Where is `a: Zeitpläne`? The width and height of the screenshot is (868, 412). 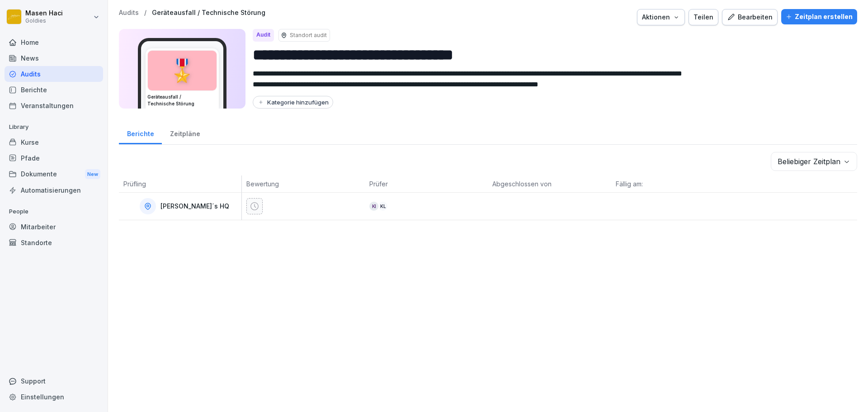
a: Zeitpläne is located at coordinates (185, 133).